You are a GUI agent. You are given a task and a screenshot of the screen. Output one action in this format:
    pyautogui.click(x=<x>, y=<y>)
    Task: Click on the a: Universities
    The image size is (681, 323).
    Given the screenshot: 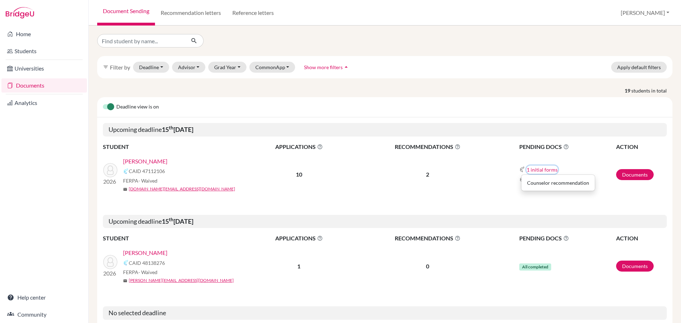 What is the action you would take?
    pyautogui.click(x=44, y=68)
    